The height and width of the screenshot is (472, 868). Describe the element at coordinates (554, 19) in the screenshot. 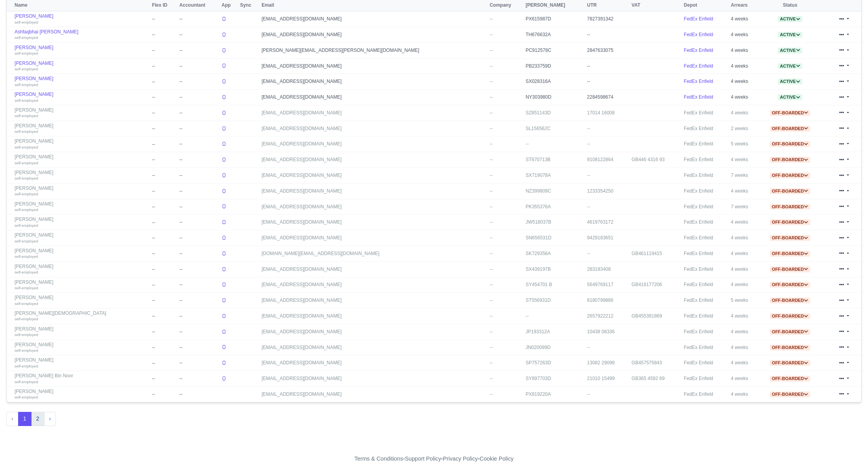

I see `td: PX615987D` at that location.